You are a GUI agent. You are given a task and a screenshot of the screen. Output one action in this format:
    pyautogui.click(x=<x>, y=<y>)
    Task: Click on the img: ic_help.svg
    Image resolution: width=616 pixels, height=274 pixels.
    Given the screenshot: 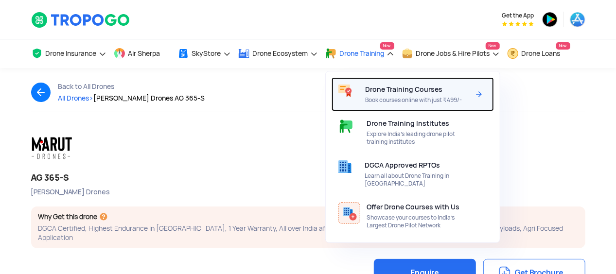 What is the action you would take?
    pyautogui.click(x=104, y=217)
    